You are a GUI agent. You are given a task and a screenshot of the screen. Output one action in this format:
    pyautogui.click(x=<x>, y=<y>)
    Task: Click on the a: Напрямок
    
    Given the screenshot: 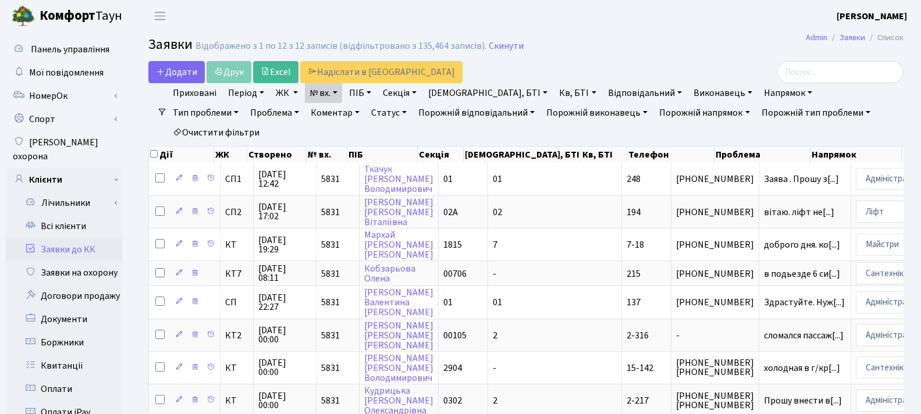 What is the action you would take?
    pyautogui.click(x=788, y=93)
    